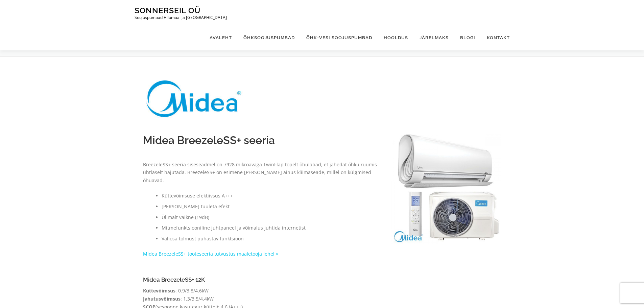 This screenshot has height=308, width=644. What do you see at coordinates (210, 254) in the screenshot?
I see `a: Midea BreezeleSS+ tooteseeria tutvustus maaletooja lehel »` at bounding box center [210, 254].